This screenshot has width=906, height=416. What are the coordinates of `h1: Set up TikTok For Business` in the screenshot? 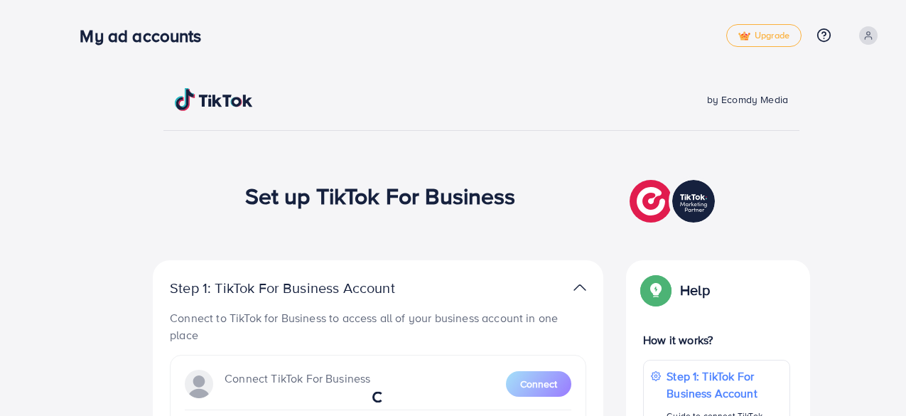 It's located at (380, 196).